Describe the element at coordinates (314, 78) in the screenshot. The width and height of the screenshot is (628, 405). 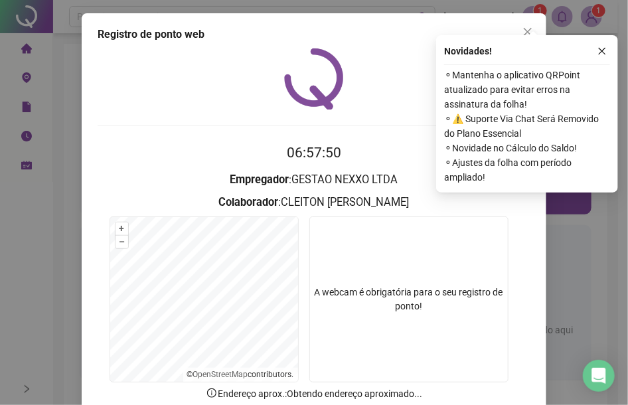
I see `img: QRPoint` at that location.